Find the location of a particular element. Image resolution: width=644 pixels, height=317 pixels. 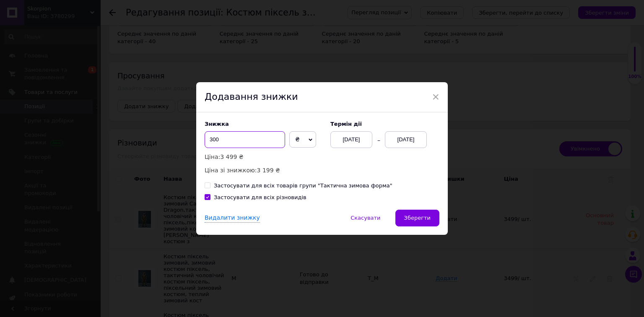

span: Скасувати is located at coordinates (365, 218).